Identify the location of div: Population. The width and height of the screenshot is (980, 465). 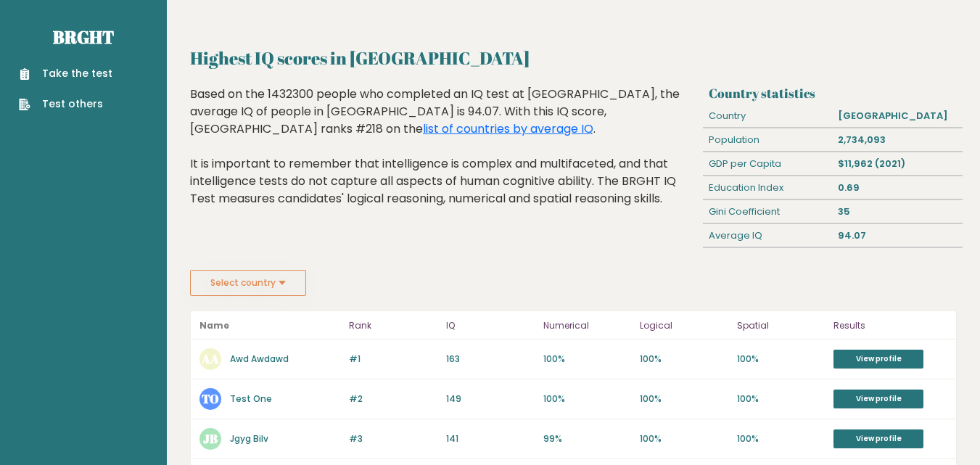
(767, 140).